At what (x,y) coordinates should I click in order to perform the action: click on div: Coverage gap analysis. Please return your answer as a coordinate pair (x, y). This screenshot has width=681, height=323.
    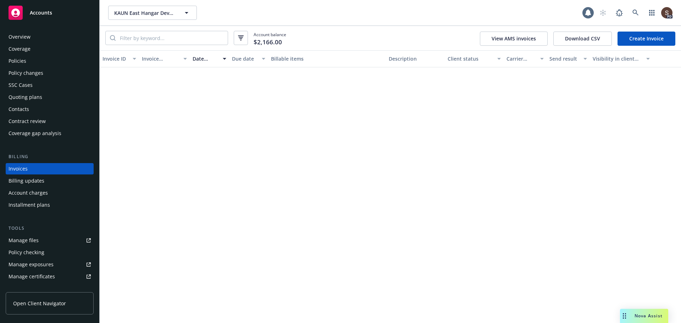
    Looking at the image, I should click on (35, 133).